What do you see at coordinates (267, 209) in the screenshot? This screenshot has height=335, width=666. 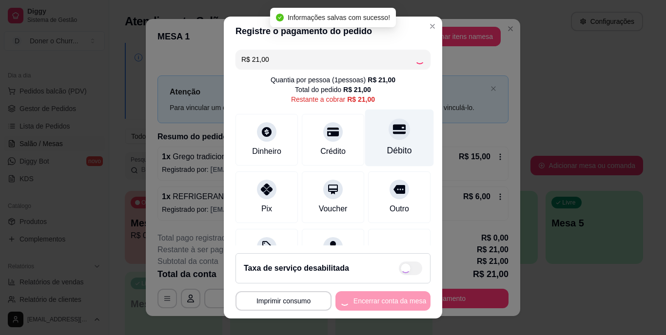 I see `div: Pix` at bounding box center [267, 209].